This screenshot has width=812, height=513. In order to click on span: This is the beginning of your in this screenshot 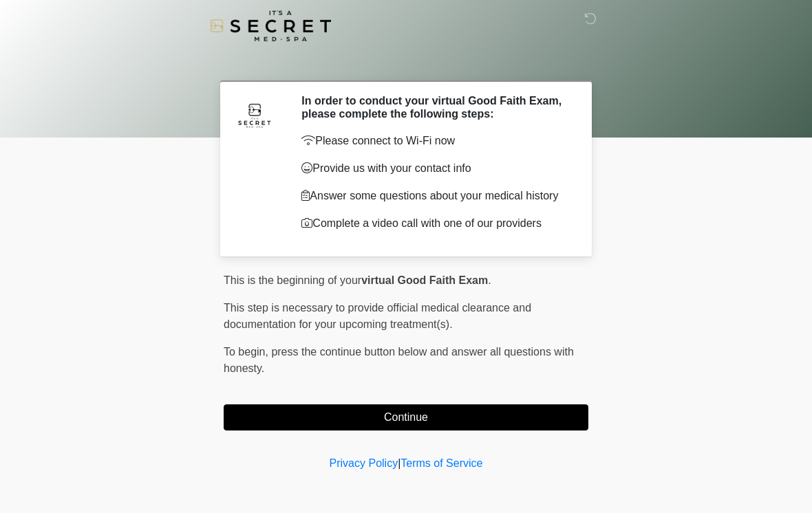, I will do `click(292, 280)`.